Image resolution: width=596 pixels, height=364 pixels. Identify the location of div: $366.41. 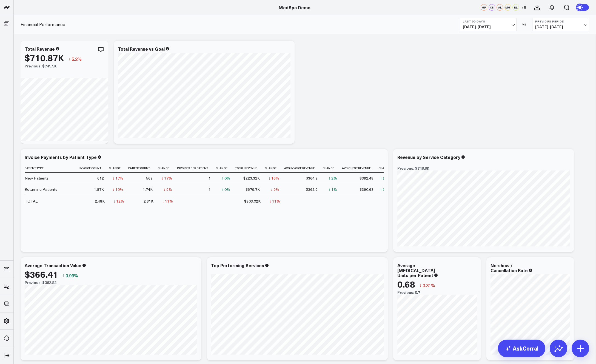
(41, 274).